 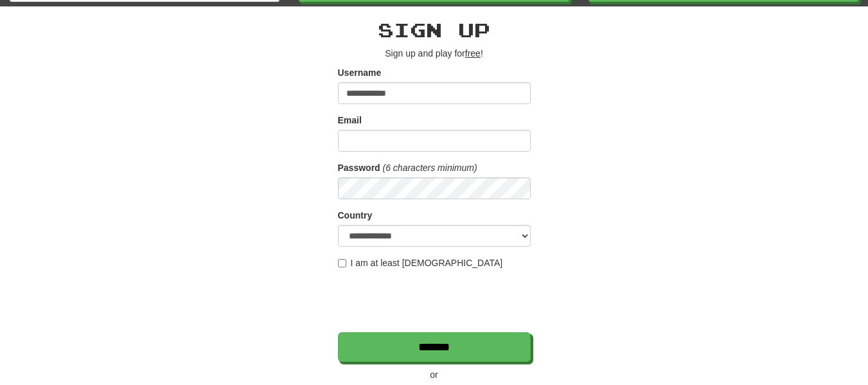 I want to click on u: free, so click(x=473, y=53).